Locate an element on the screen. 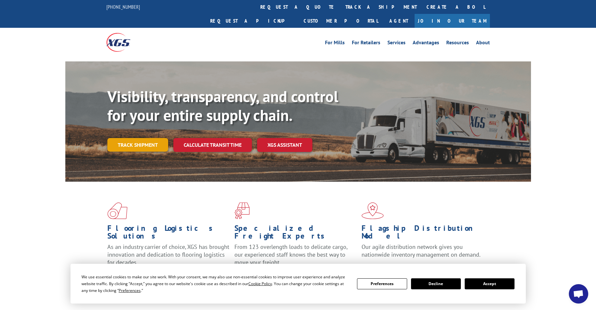 Image resolution: width=596 pixels, height=310 pixels. div: Open chat is located at coordinates (578, 294).